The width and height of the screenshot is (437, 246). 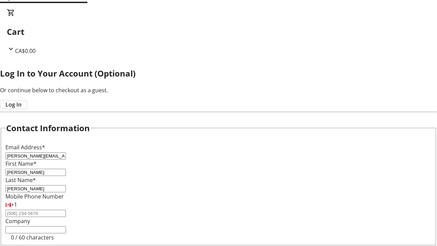 I want to click on label: Mobile Phone Number, so click(x=34, y=196).